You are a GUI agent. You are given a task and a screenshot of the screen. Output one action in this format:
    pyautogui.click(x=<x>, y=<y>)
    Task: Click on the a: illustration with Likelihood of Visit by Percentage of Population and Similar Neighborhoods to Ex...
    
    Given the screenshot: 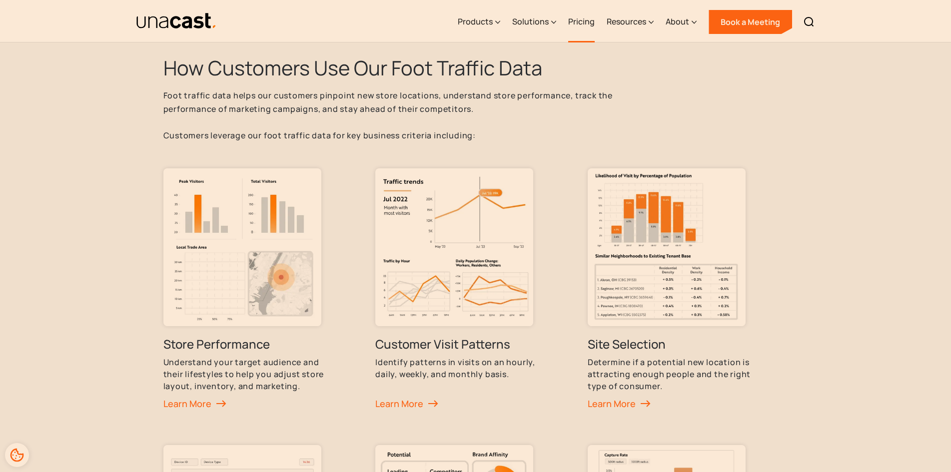 What is the action you would take?
    pyautogui.click(x=670, y=298)
    